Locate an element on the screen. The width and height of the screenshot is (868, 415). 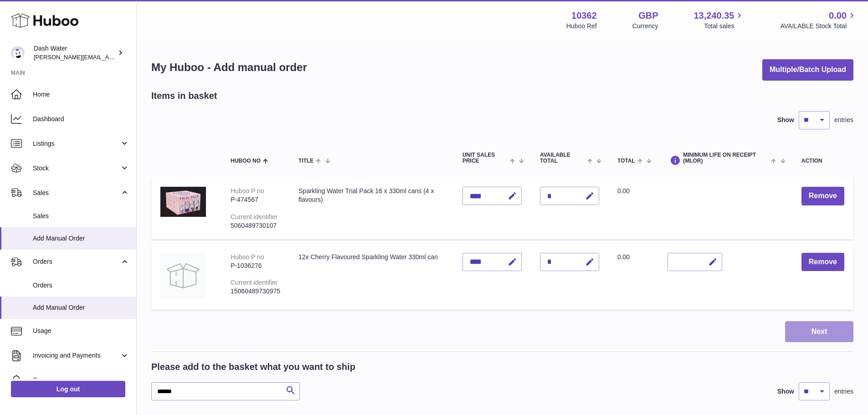
span: Stock is located at coordinates (76, 168).